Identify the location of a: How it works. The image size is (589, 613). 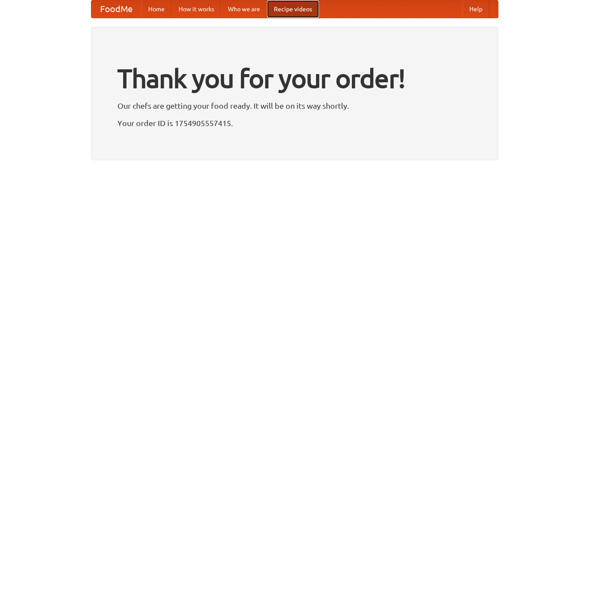
(196, 9).